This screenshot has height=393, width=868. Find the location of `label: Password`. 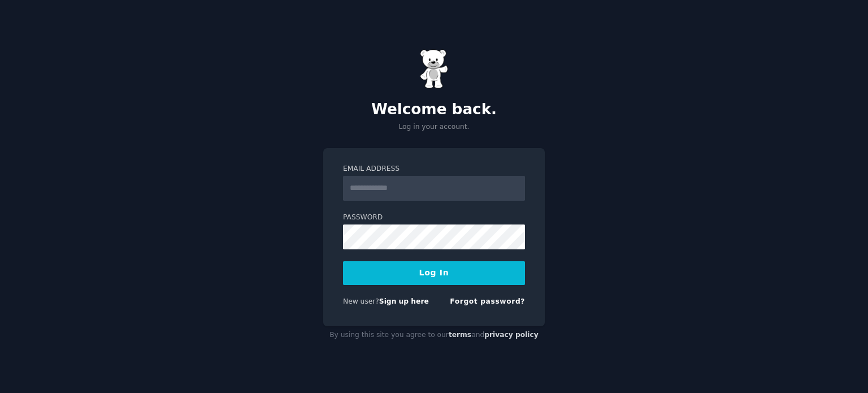

label: Password is located at coordinates (434, 218).